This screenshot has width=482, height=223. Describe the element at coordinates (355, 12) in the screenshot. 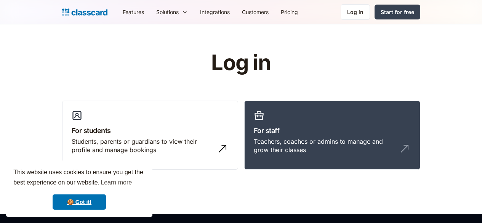

I see `div: Log in` at that location.